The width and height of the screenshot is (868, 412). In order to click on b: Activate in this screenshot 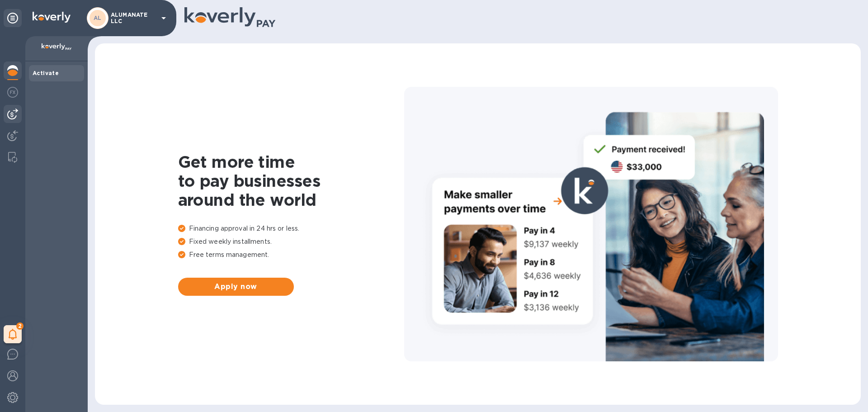, I will do `click(45, 73)`.